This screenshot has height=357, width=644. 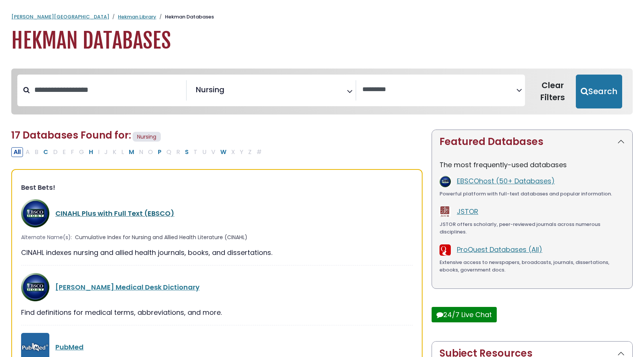 I want to click on nav: breadcrumb, so click(x=322, y=17).